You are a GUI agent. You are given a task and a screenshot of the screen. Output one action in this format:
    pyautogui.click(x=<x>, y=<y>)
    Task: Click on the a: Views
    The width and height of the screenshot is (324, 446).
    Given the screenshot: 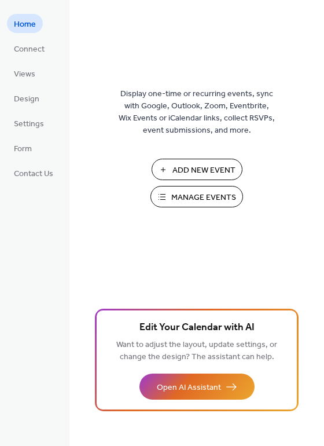 What is the action you would take?
    pyautogui.click(x=24, y=73)
    